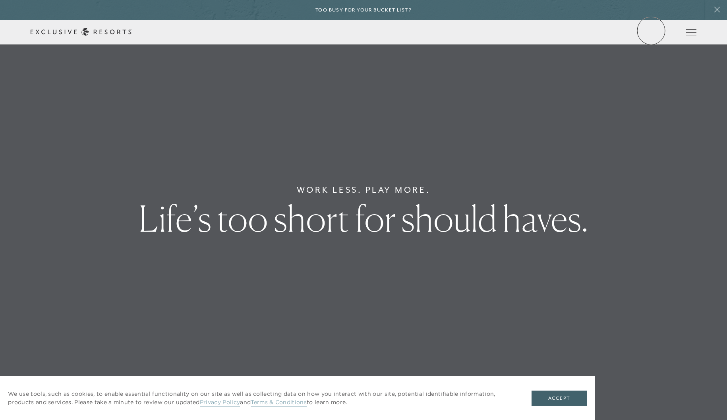  I want to click on h6: Work Less. Play More., so click(363, 190).